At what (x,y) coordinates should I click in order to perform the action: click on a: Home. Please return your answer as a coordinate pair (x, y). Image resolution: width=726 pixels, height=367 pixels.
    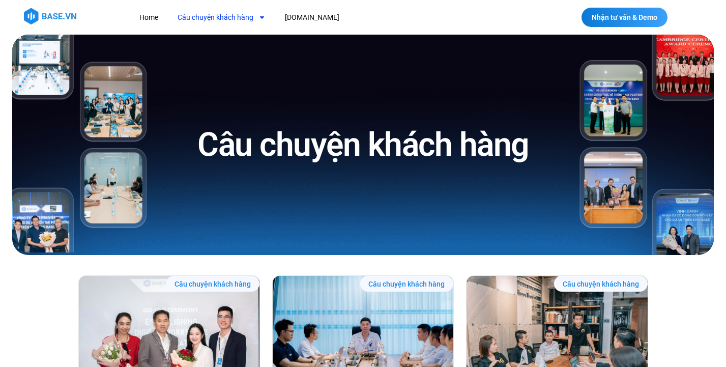
    Looking at the image, I should click on (148, 17).